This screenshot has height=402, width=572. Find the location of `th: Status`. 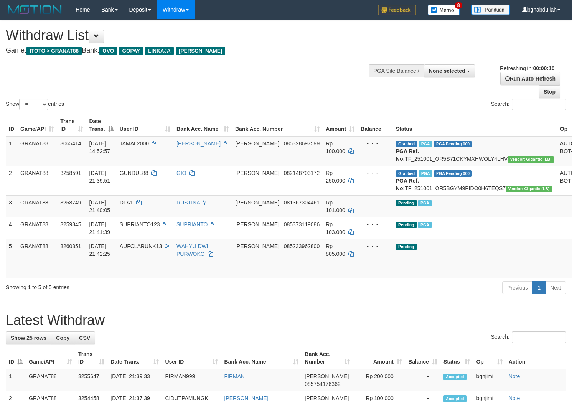

th: Status is located at coordinates (475, 125).